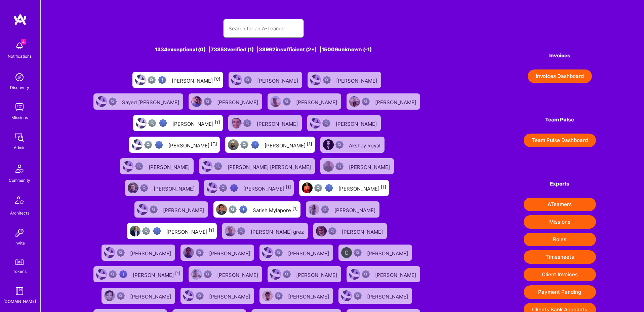  Describe the element at coordinates (560, 140) in the screenshot. I see `button: Team Pulse Dashboard` at that location.